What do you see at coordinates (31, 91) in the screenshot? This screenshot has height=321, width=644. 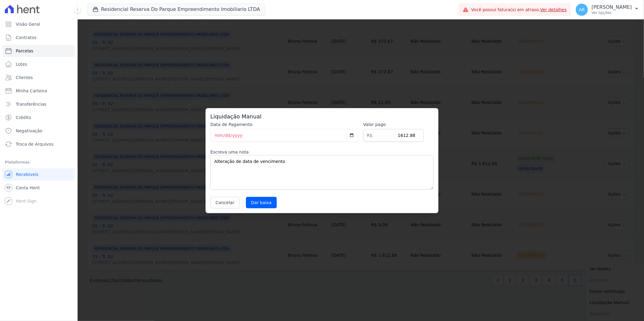 I see `span: Minha Carteira` at bounding box center [31, 91].